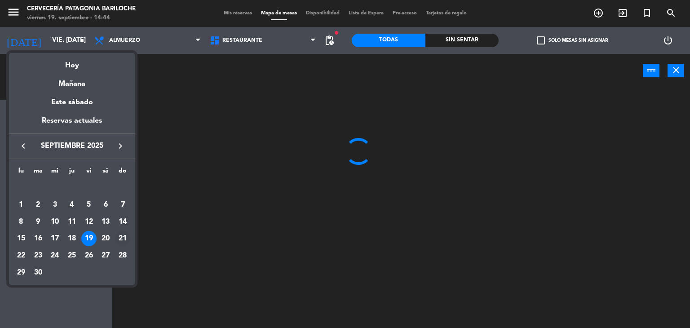 Image resolution: width=690 pixels, height=328 pixels. What do you see at coordinates (106, 255) in the screenshot?
I see `td: 27 de septiembre de 2025` at bounding box center [106, 255].